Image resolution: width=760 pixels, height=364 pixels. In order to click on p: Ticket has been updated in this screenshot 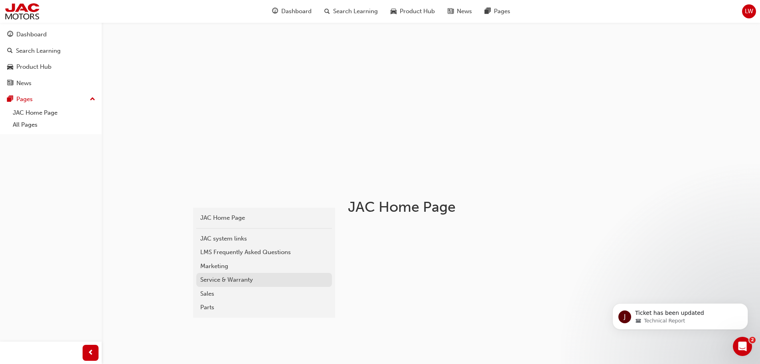, I will do `click(86, 27)`.